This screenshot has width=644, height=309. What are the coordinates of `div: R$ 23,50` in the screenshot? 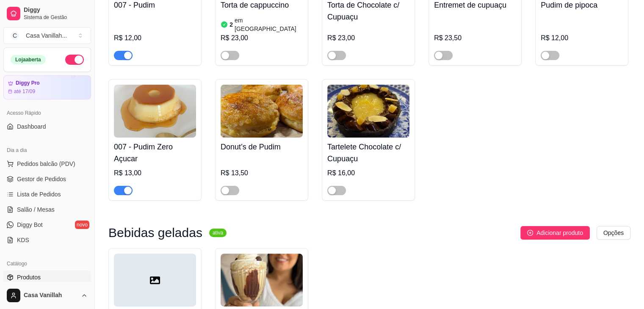 It's located at (475, 38).